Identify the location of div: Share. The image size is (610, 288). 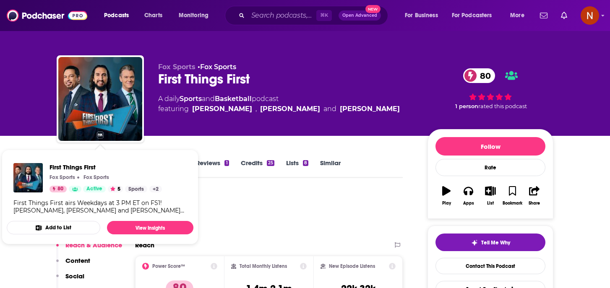
(534, 203).